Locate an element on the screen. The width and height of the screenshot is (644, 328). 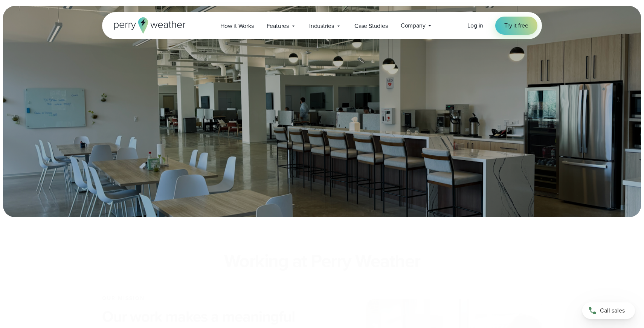
a: Call sales is located at coordinates (609, 311).